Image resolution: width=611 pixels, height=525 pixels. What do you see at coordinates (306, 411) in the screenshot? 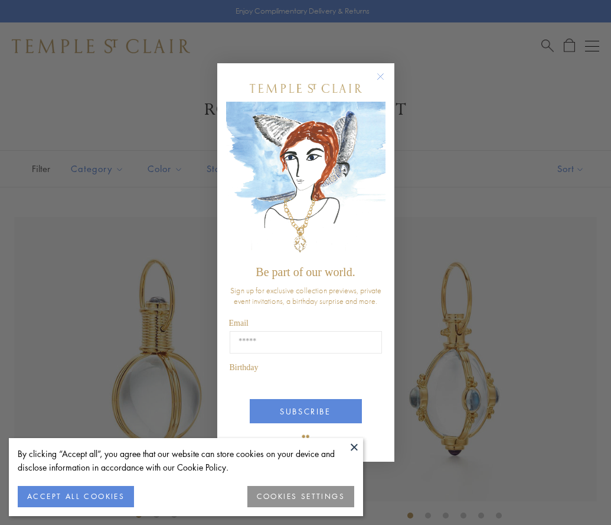
I see `button: SUBSCRIBE` at bounding box center [306, 411].